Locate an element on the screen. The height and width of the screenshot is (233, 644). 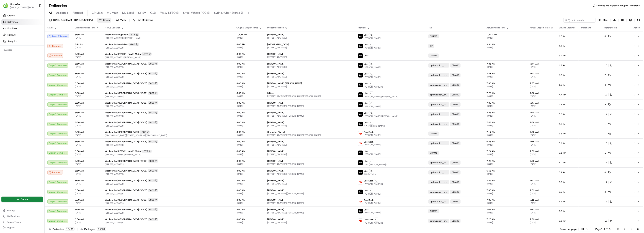
span: CDAM2 is located at coordinates (433, 36).